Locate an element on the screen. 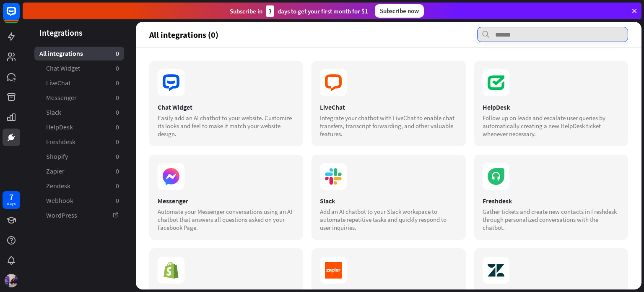 Image resolution: width=644 pixels, height=292 pixels. div: Automate your Messenger conversations using an AI chatbot that answers all questions asked on you... is located at coordinates (226, 219).